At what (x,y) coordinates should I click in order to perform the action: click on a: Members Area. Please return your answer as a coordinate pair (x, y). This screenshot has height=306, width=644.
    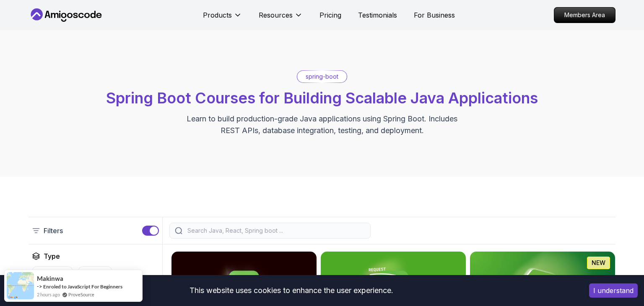
    Looking at the image, I should click on (585, 15).